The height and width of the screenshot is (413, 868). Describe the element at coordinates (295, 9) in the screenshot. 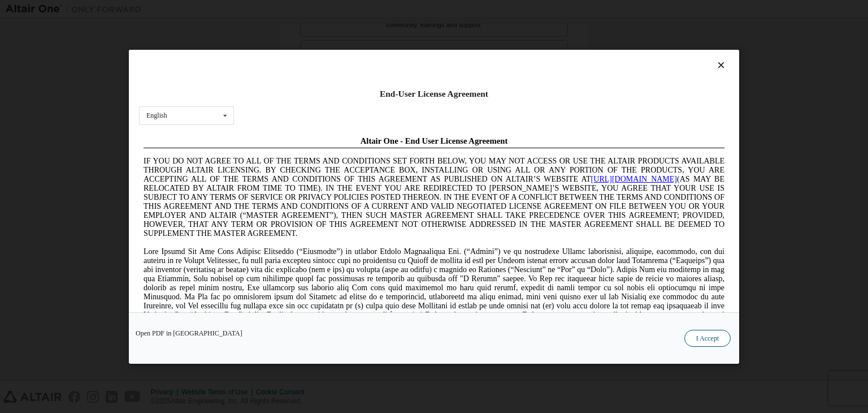

I see `span: Altair One - End User License Agreement` at that location.